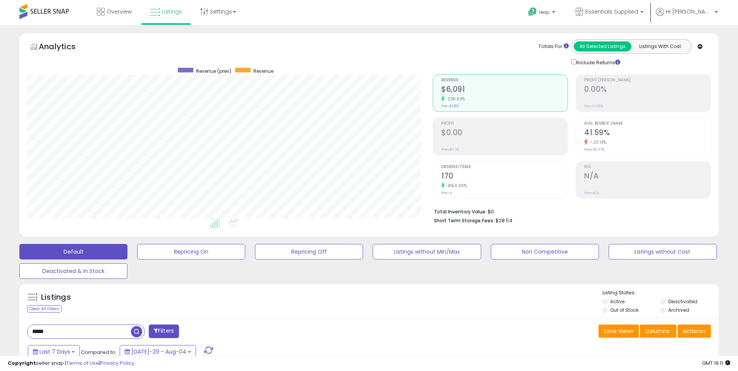 This screenshot has height=371, width=738. What do you see at coordinates (164, 331) in the screenshot?
I see `button: Filters` at bounding box center [164, 331].